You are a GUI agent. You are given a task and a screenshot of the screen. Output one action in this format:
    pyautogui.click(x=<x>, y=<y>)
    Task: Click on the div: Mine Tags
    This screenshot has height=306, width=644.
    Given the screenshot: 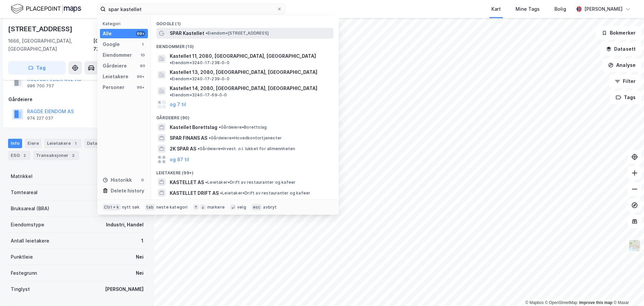 What is the action you would take?
    pyautogui.click(x=528, y=9)
    